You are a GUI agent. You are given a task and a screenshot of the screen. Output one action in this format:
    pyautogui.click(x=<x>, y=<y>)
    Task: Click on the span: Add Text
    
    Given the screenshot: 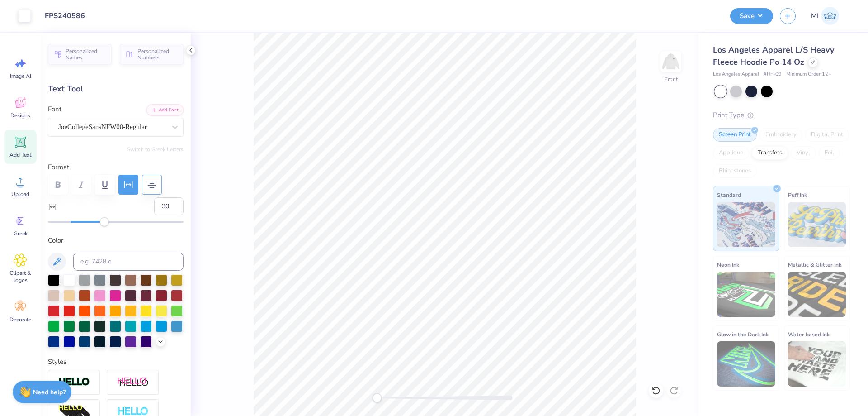 What is the action you would take?
    pyautogui.click(x=20, y=155)
    